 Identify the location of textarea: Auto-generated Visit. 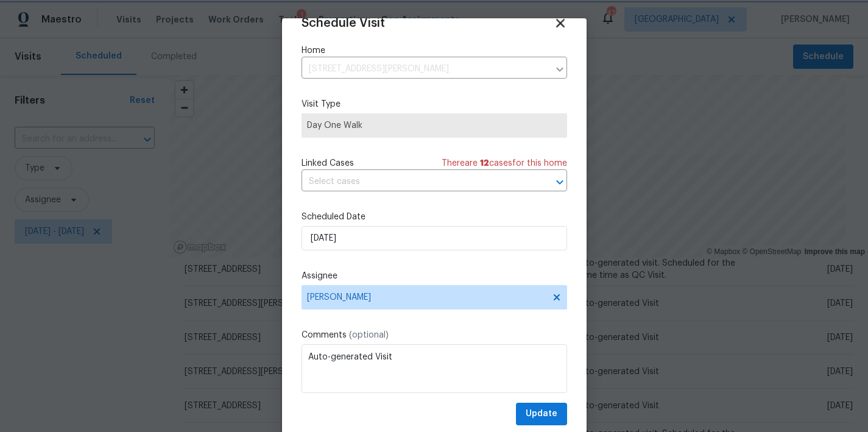
(434, 369).